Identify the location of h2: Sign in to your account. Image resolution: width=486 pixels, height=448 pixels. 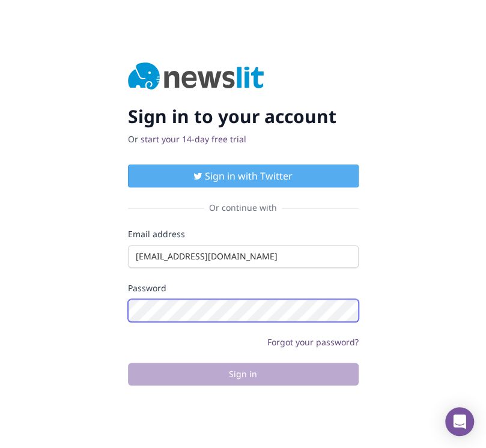
(243, 117).